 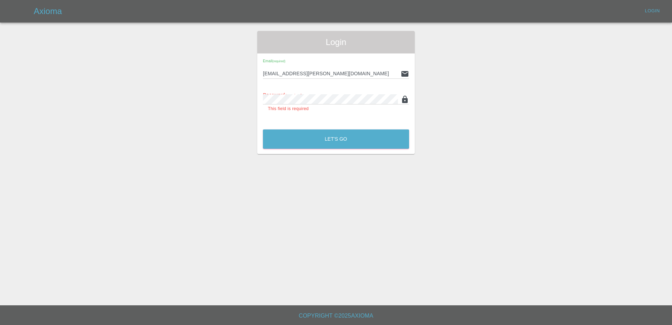 What do you see at coordinates (48, 11) in the screenshot?
I see `h5: Axioma` at bounding box center [48, 11].